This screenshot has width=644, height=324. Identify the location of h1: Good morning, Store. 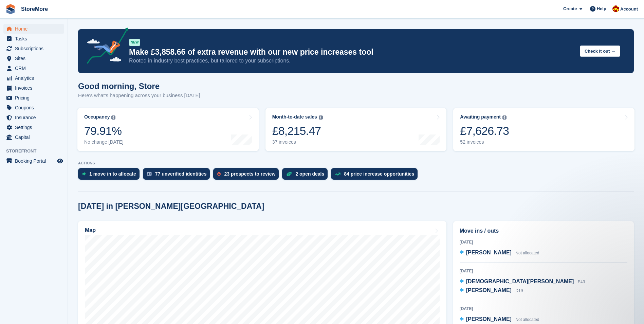
(139, 86).